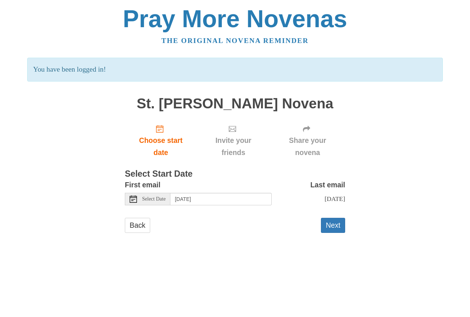  What do you see at coordinates (235, 40) in the screenshot?
I see `a: The original novena reminder` at bounding box center [235, 40].